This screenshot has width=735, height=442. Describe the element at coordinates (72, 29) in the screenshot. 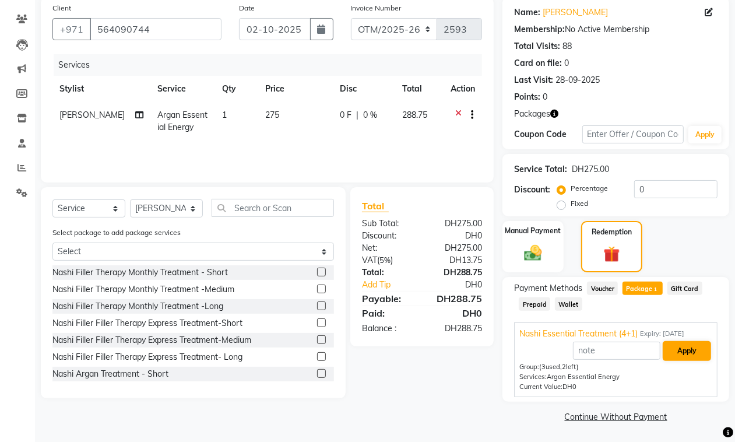

I see `button: +971` at that location.